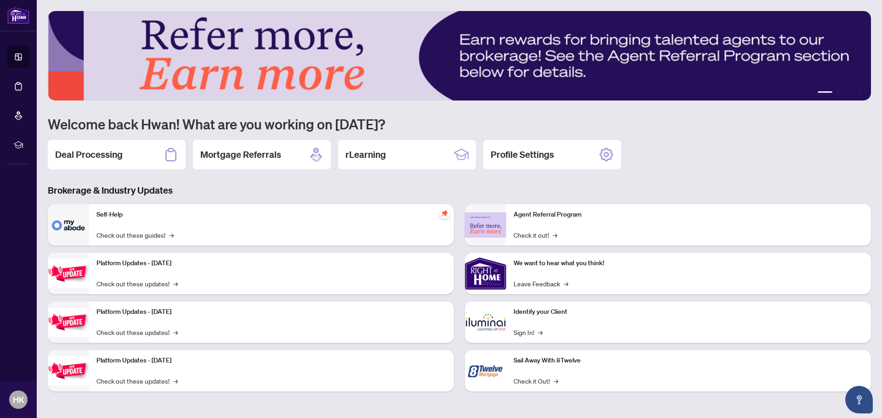 This screenshot has width=882, height=418. What do you see at coordinates (688, 215) in the screenshot?
I see `p: Agent Referral Program` at bounding box center [688, 215].